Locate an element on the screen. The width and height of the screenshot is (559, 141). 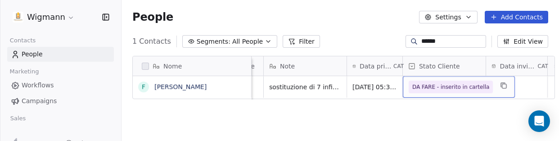
a: Campaigns is located at coordinates (60, 101).